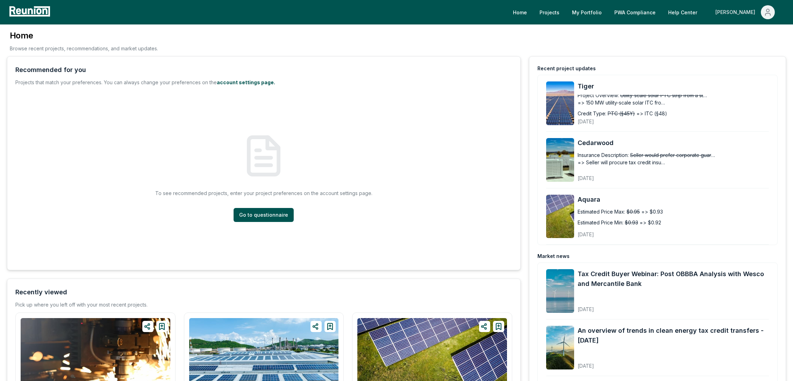  Describe the element at coordinates (566, 69) in the screenshot. I see `div: Recent project updates` at that location.